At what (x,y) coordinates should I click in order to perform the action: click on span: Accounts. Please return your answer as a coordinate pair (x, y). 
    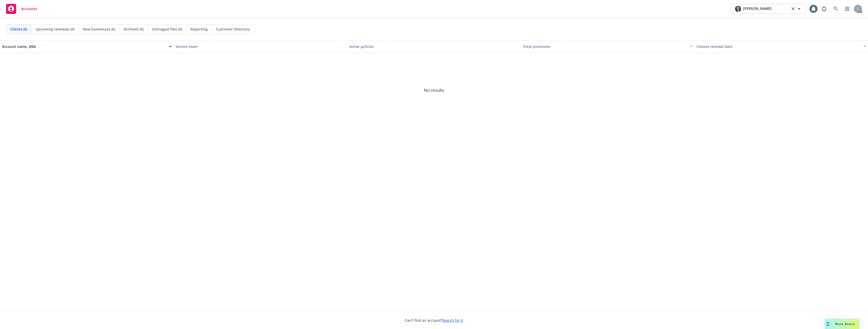
    Looking at the image, I should click on (29, 9).